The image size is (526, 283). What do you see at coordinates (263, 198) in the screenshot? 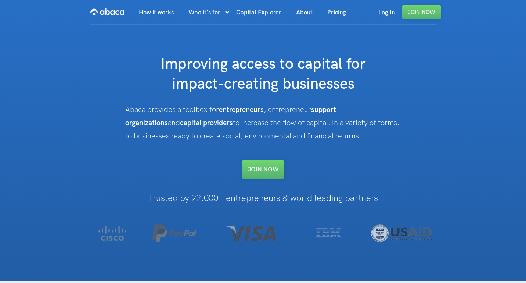
I see `h1: Trusted by 22,000+ entrepreneurs & world leading partners` at bounding box center [263, 198].